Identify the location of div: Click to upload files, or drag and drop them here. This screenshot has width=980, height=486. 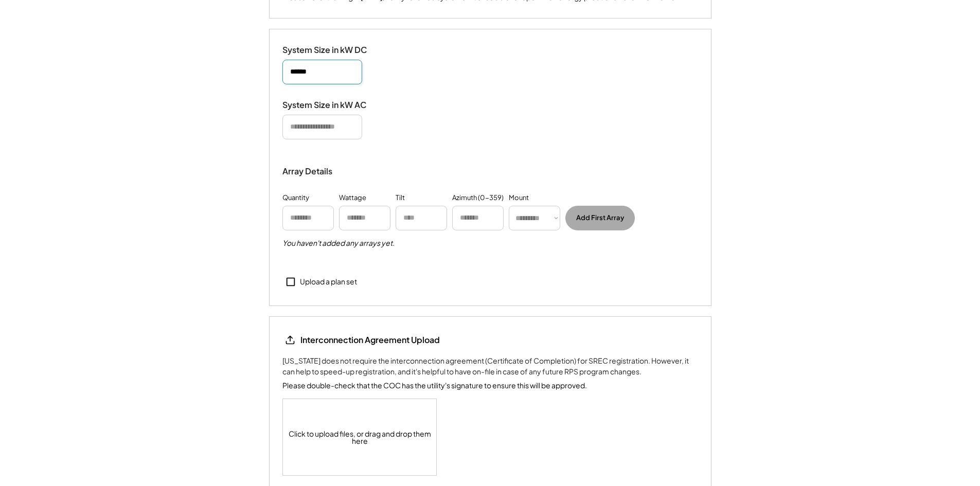
(360, 437).